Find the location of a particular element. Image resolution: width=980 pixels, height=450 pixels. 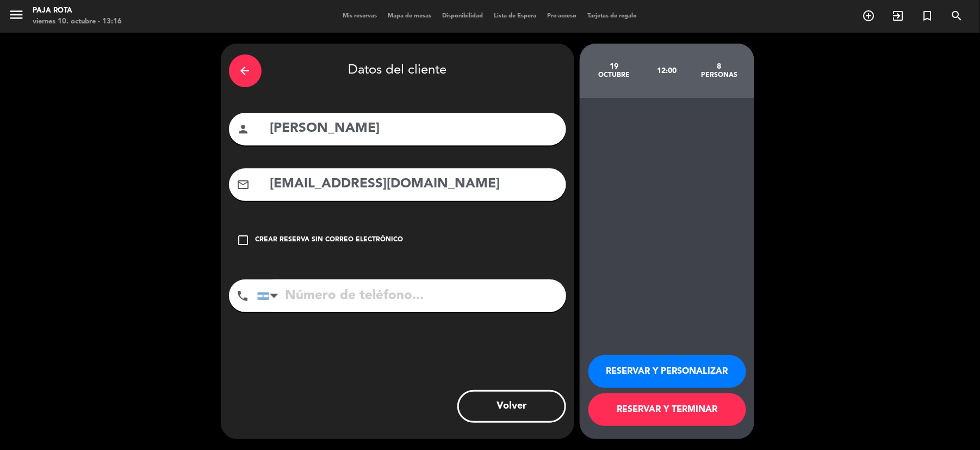

i: add_circle_outline is located at coordinates (869, 16).